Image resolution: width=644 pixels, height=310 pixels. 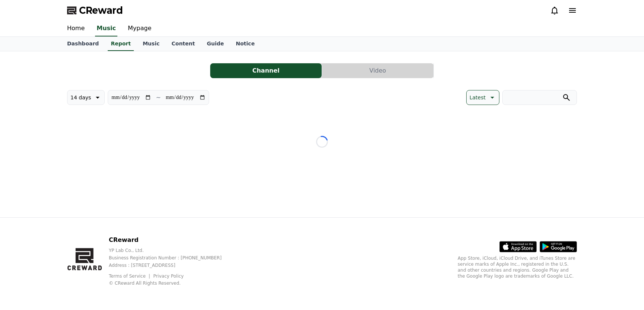 I want to click on p: © CReward All Rights Reserved., so click(x=171, y=284).